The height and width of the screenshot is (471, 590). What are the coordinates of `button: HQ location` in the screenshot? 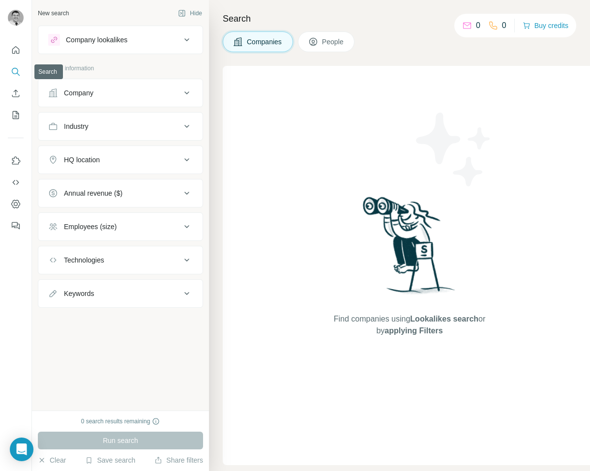 It's located at (120, 160).